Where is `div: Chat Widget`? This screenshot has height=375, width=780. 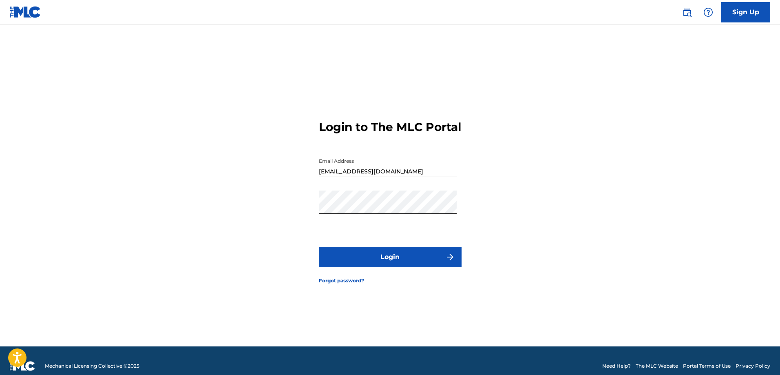 div: Chat Widget is located at coordinates (760, 355).